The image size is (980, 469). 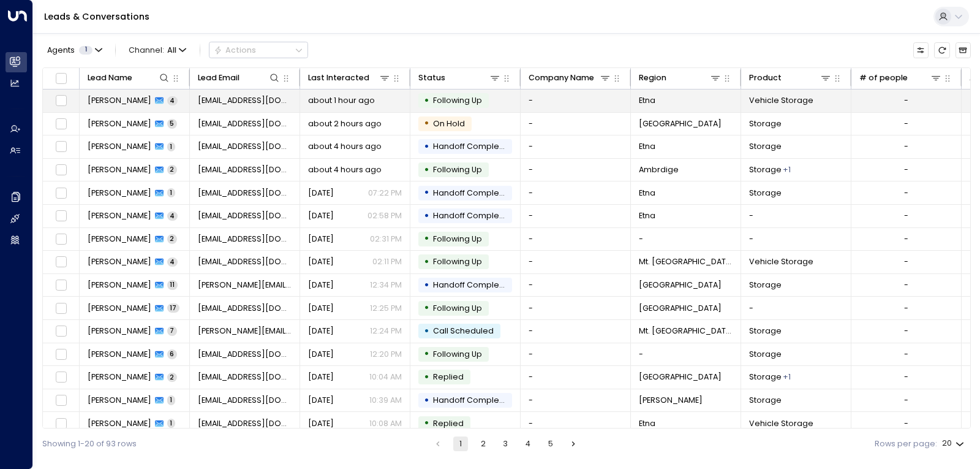 What do you see at coordinates (90, 444) in the screenshot?
I see `div: Showing 1-20 of 93 rows` at bounding box center [90, 444].